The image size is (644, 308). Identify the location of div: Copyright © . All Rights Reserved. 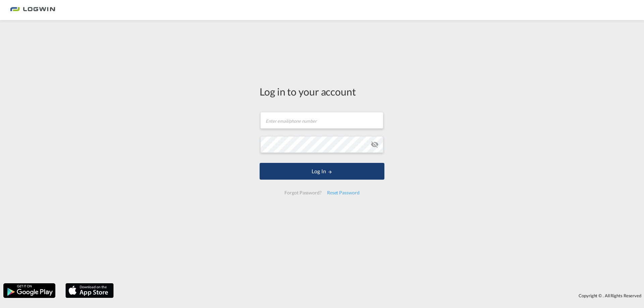
(380, 295).